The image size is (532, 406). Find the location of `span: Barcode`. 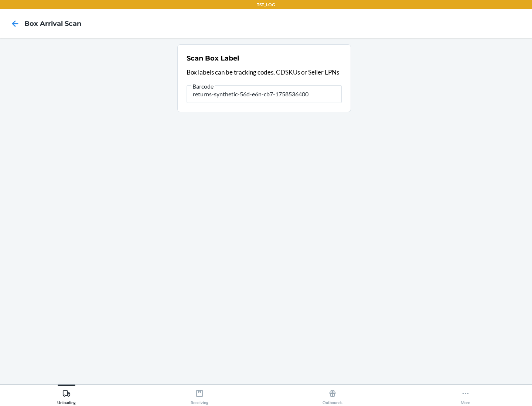

span: Barcode is located at coordinates (203, 87).